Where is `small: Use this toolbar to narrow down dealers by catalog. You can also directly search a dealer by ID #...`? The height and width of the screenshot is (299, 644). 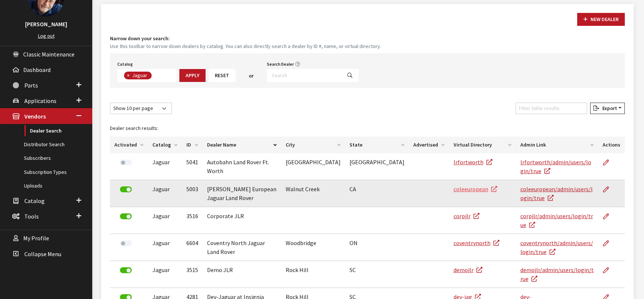
small: Use this toolbar to narrow down dealers by catalog. You can also directly search a dealer by ID #... is located at coordinates (367, 46).